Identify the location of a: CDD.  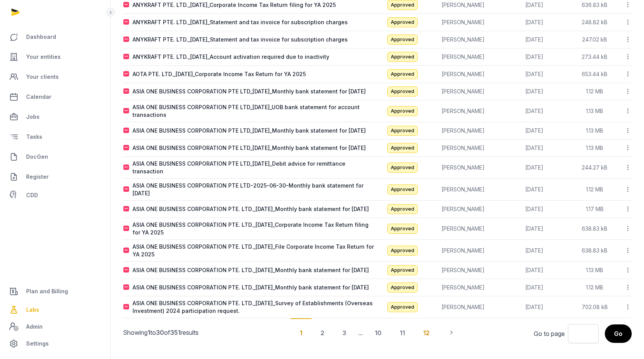
(55, 196).